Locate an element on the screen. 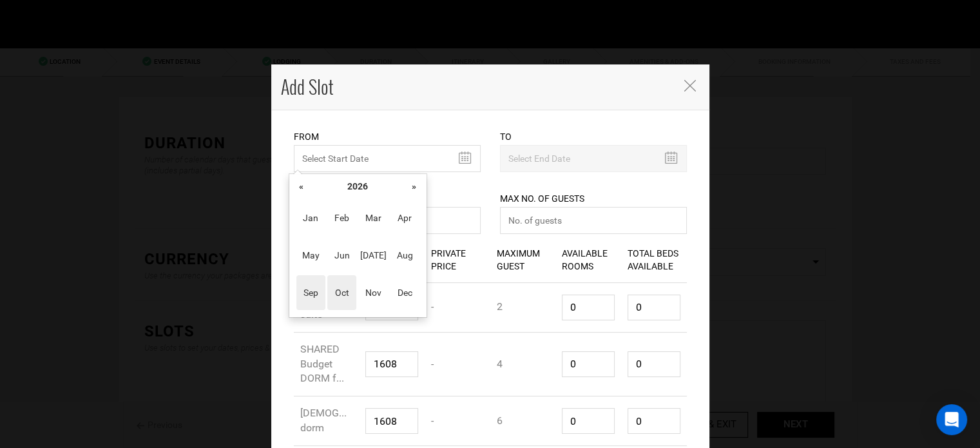 This screenshot has height=448, width=980. span: Private suite is located at coordinates (315, 307).